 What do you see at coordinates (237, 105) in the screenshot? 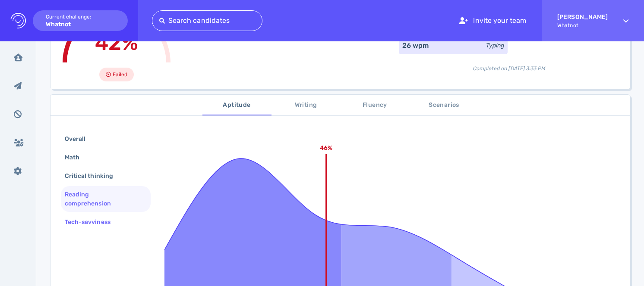
I see `span: Aptitude` at bounding box center [237, 105].